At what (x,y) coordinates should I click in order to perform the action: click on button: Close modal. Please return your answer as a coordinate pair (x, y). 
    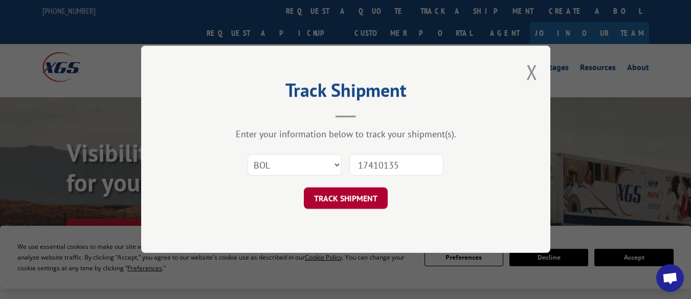
    Looking at the image, I should click on (532, 72).